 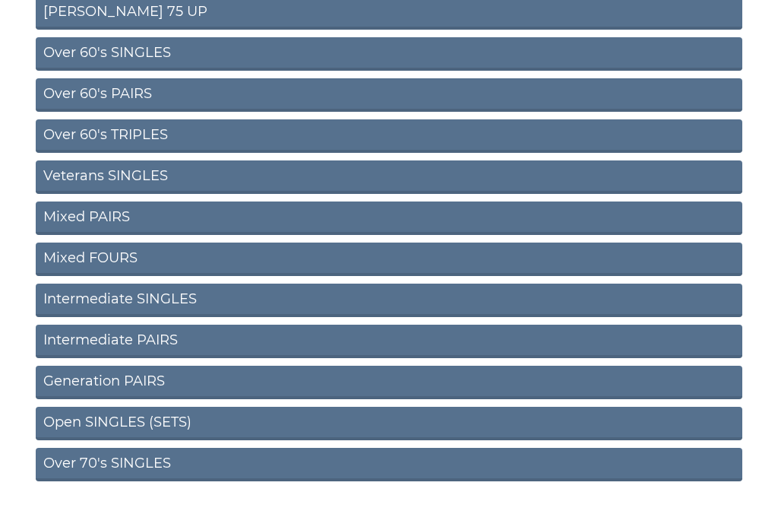 What do you see at coordinates (389, 341) in the screenshot?
I see `a: Intermediate PAIRS` at bounding box center [389, 341].